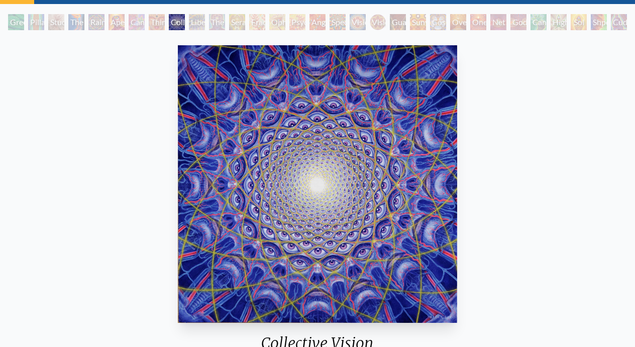  Describe the element at coordinates (539, 22) in the screenshot. I see `div: Cannafist` at that location.